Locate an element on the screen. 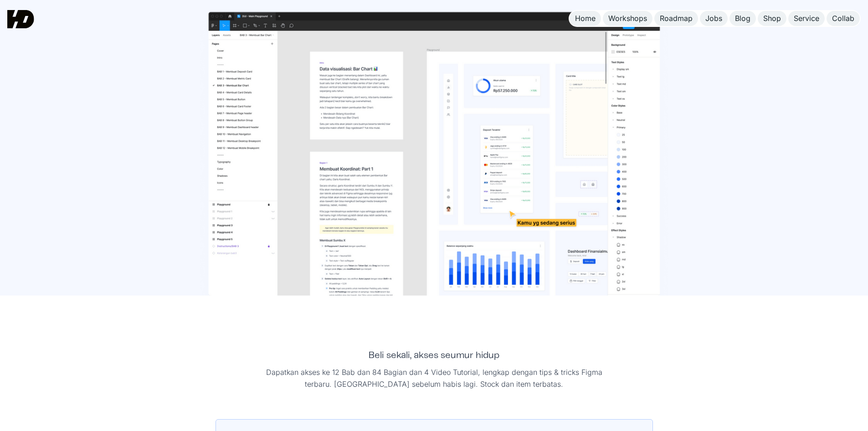 Image resolution: width=868 pixels, height=431 pixels. div: Workshops is located at coordinates (627, 18).